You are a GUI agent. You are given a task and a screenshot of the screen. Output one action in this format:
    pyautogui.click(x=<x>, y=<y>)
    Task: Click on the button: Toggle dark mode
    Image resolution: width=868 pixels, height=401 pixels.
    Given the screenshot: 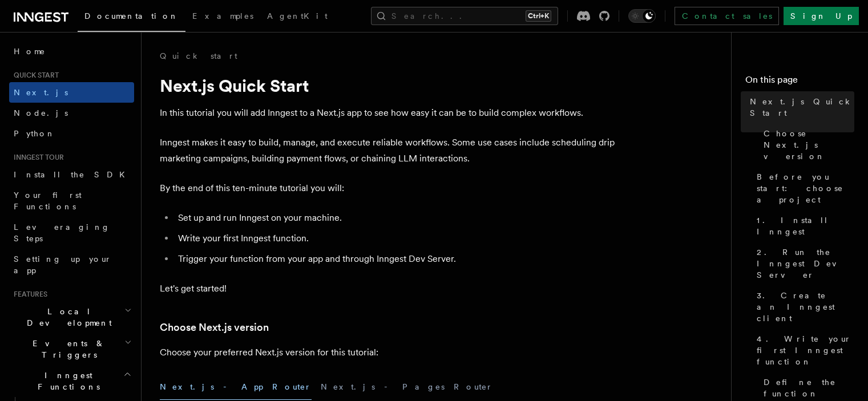 What is the action you would take?
    pyautogui.click(x=642, y=16)
    